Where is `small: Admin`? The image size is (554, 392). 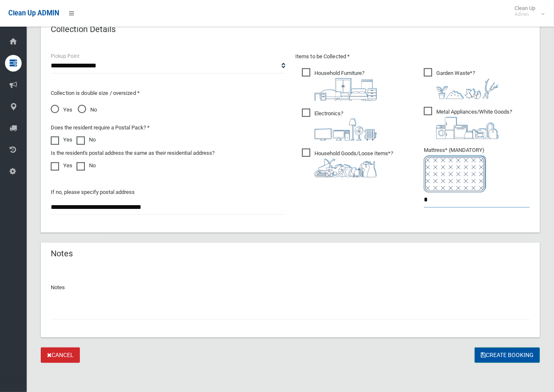 small: Admin is located at coordinates (525, 14).